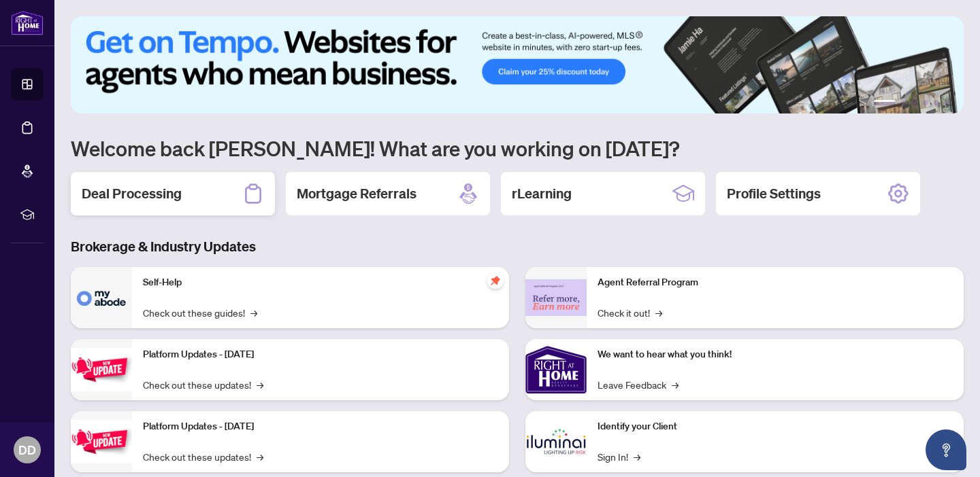 The image size is (980, 477). Describe the element at coordinates (947, 102) in the screenshot. I see `button: 6` at that location.